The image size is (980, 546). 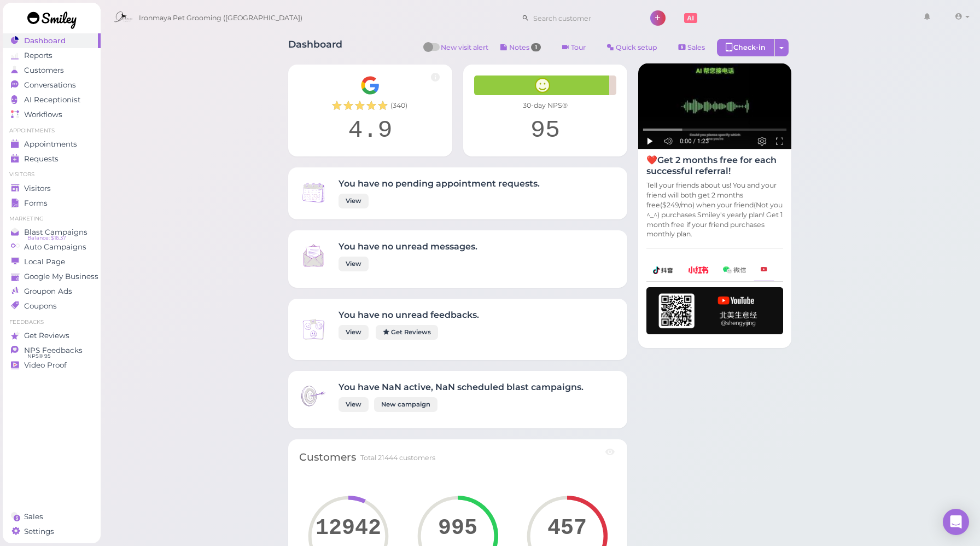 I want to click on span: Video Proof, so click(x=45, y=364).